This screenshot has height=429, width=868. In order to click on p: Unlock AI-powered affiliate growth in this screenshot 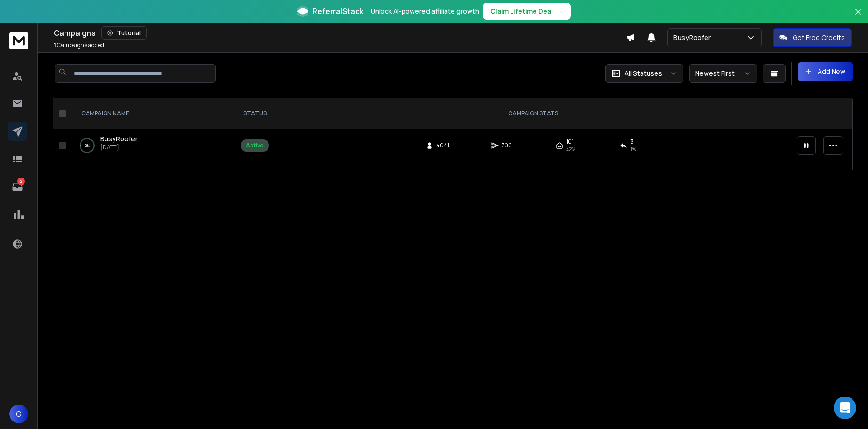, I will do `click(425, 11)`.